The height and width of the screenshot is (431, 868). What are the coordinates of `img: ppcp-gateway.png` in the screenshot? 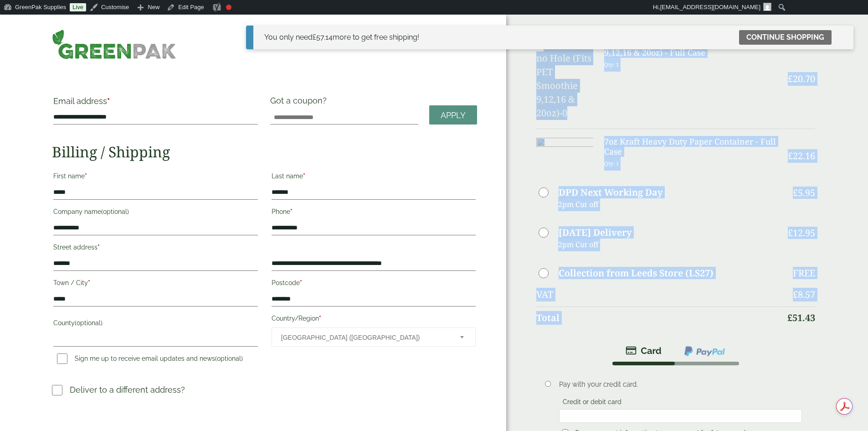 It's located at (705, 351).